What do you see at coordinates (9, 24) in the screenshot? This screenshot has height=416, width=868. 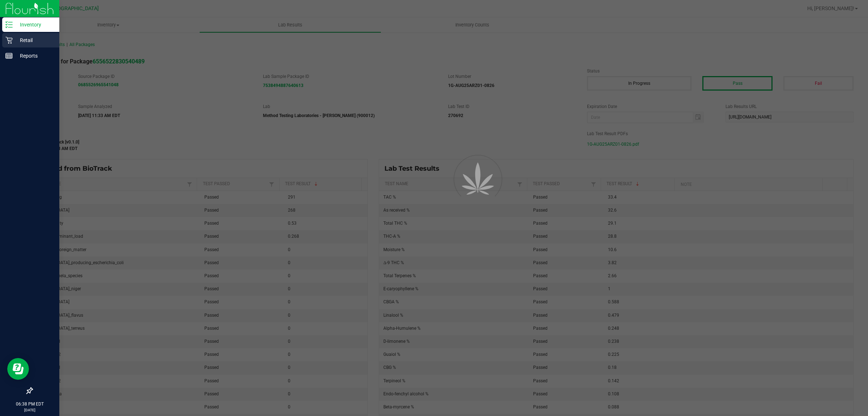 I see `inline-svg: Inventory` at bounding box center [9, 24].